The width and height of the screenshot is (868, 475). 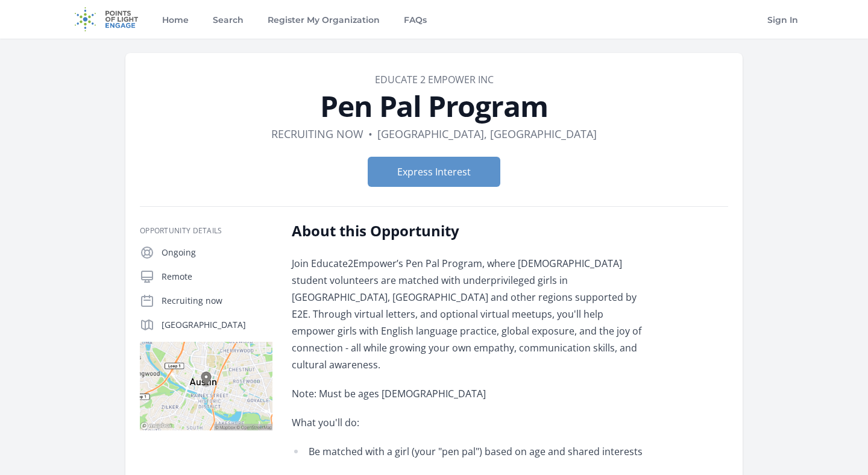 I want to click on img: Map, so click(x=206, y=386).